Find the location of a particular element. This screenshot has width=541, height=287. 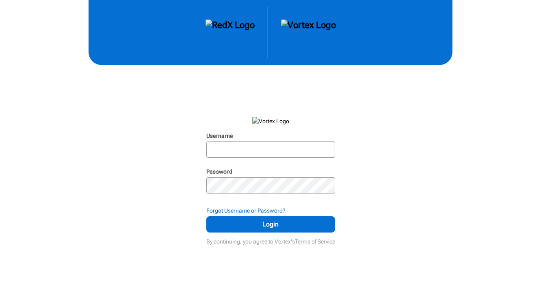

label: Username is located at coordinates (220, 136).